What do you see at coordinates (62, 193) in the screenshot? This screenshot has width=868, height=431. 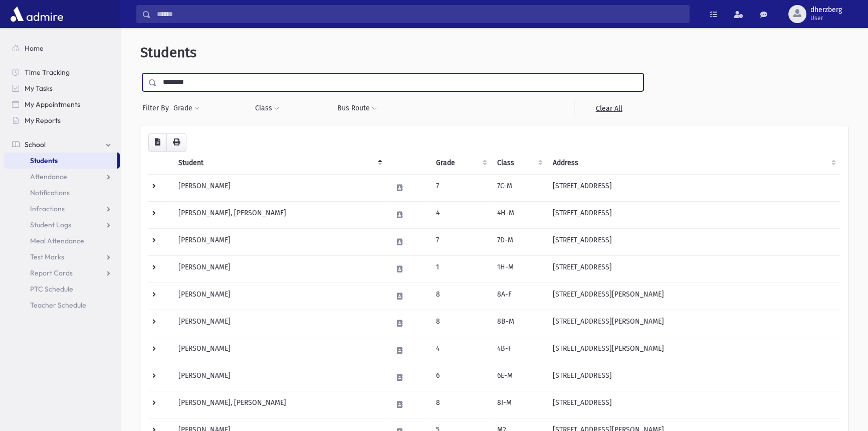 I see `a: Notifications` at bounding box center [62, 193].